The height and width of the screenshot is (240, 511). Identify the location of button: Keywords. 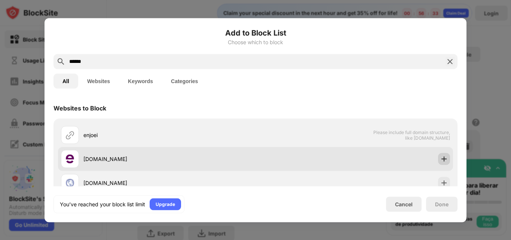
(140, 81).